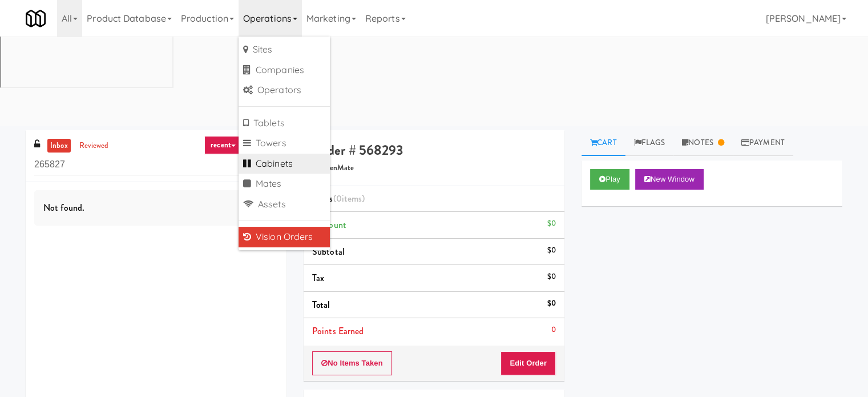 This screenshot has height=397, width=868. Describe the element at coordinates (434, 150) in the screenshot. I see `h4: Order # 568293` at that location.